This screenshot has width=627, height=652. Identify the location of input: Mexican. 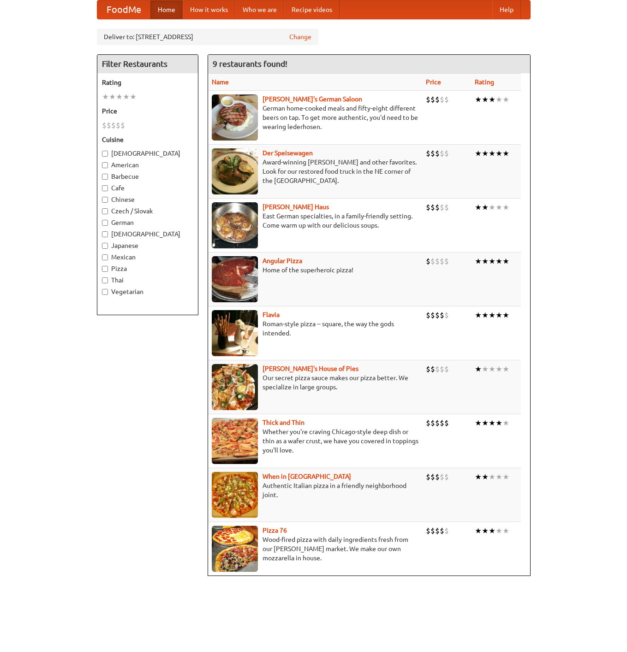
(105, 257).